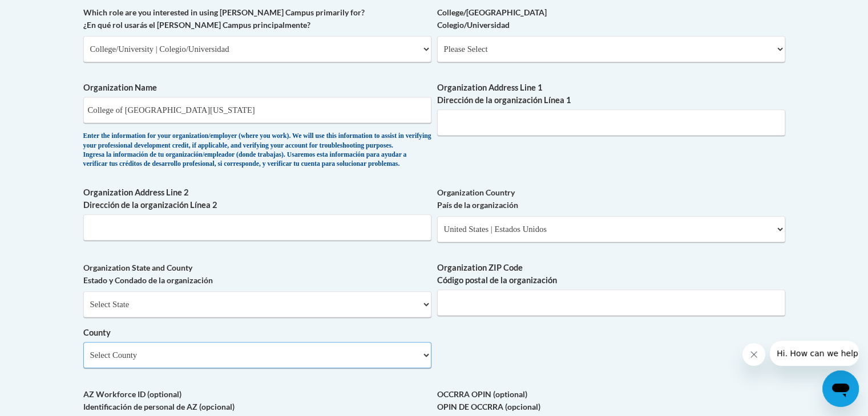  What do you see at coordinates (257, 401) in the screenshot?
I see `label: AZ Workforce ID (optional) Identificación de personal de AZ (opcional)` at bounding box center [257, 401].